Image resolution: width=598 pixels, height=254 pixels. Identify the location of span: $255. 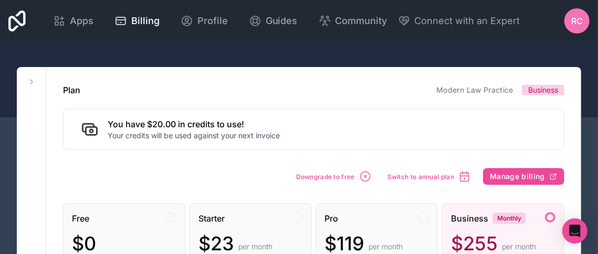
(474, 244).